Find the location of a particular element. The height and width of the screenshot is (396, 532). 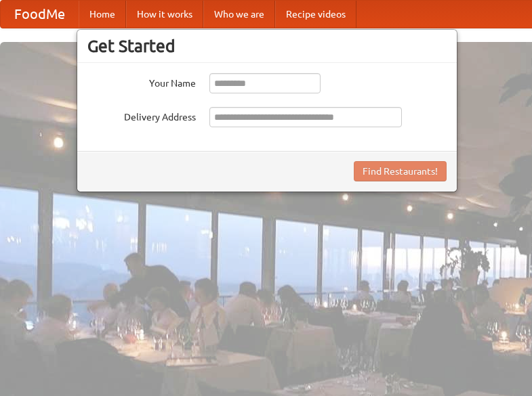

h3: Get Started is located at coordinates (268, 46).